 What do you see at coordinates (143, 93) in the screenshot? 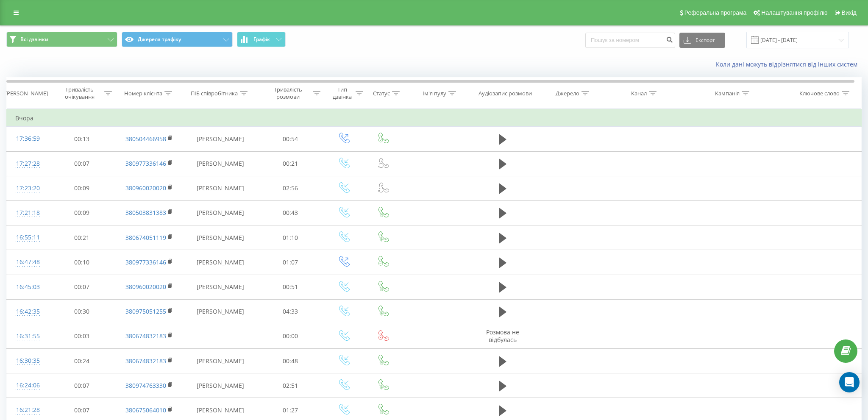
I see `div: Номер клієнта` at bounding box center [143, 93].